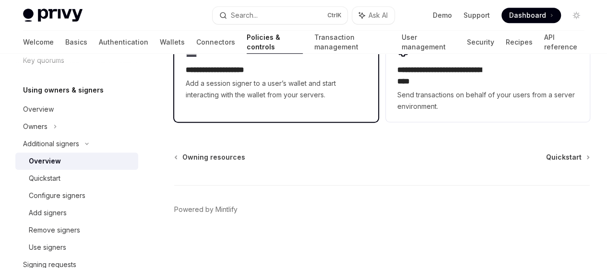  I want to click on a: Add signers, so click(77, 213).